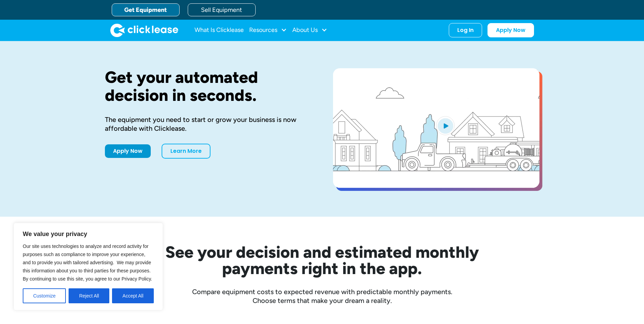 The width and height of the screenshot is (644, 324). What do you see at coordinates (208, 124) in the screenshot?
I see `div: The equipment you need to start or grow your business is now affordable with Clicklease.` at bounding box center [208, 124].